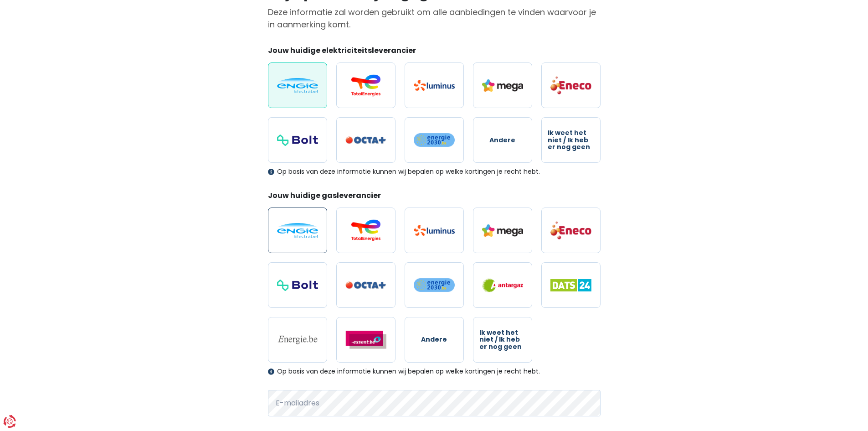  Describe the element at coordinates (366, 339) in the screenshot. I see `img: Essent` at that location.